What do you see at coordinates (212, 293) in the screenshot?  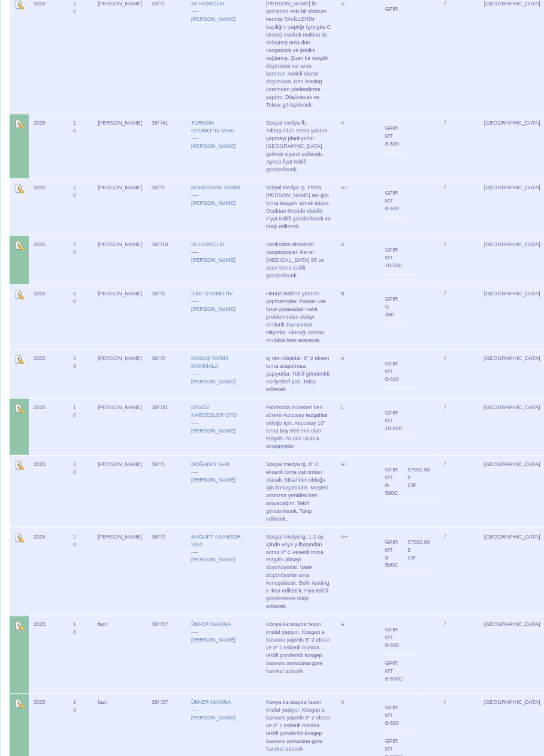 I see `a: İLKE OTOMOTİV` at bounding box center [212, 293].